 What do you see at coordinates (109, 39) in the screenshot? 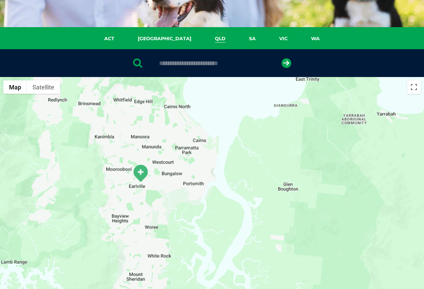
I see `a: ACT` at bounding box center [109, 39].